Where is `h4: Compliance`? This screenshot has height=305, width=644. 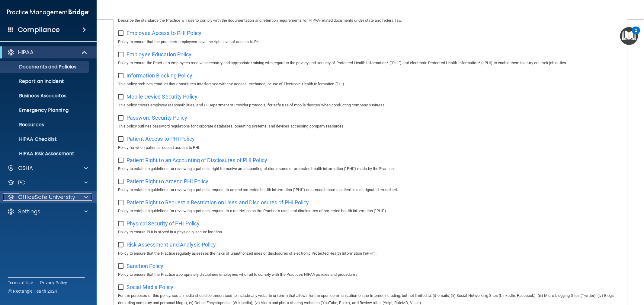 h4: Compliance is located at coordinates (39, 30).